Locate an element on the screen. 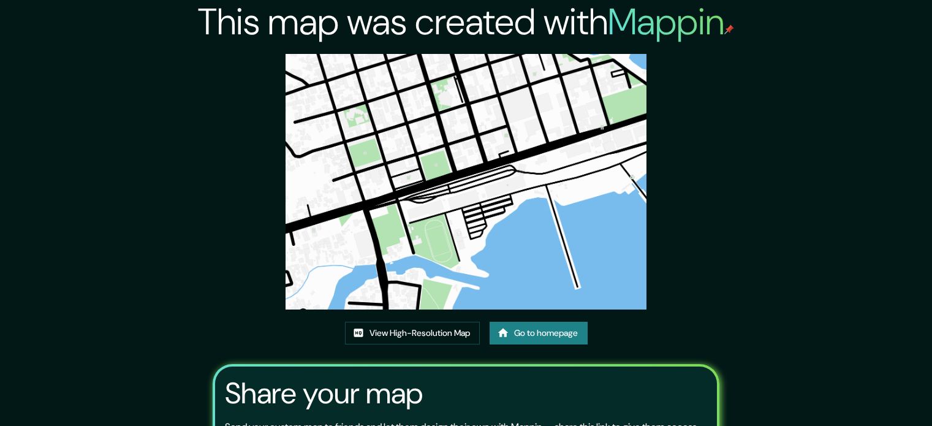  img: created-map is located at coordinates (466, 181).